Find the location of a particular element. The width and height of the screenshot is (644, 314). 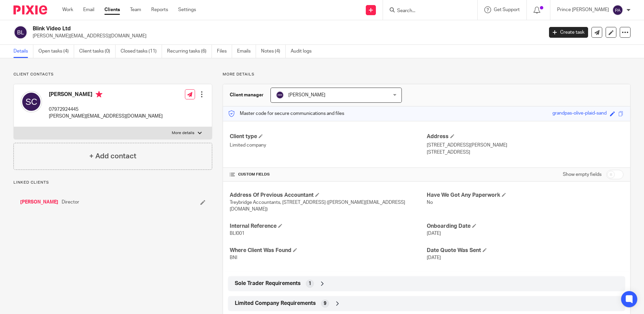

h4: Client type is located at coordinates (328, 136).